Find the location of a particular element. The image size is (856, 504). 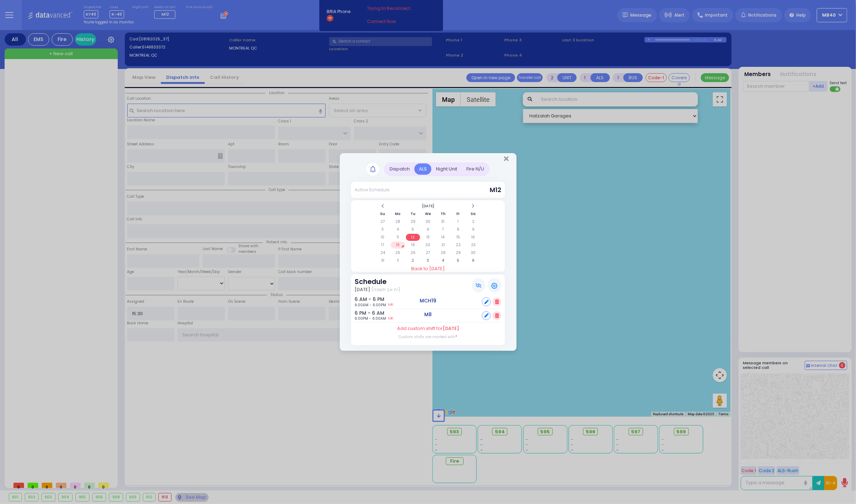

h5: M8 is located at coordinates (428, 314).